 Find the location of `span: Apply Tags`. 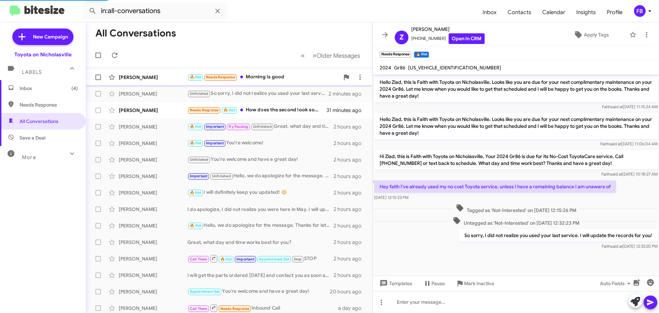

span: Apply Tags is located at coordinates (596, 35).